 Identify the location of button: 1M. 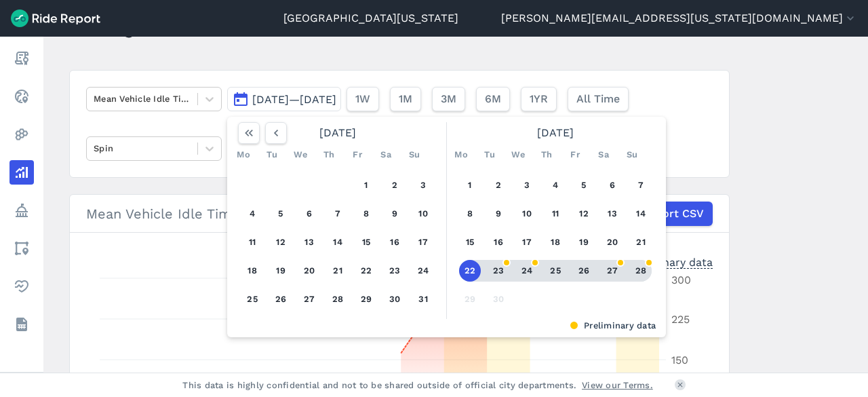
(405, 99).